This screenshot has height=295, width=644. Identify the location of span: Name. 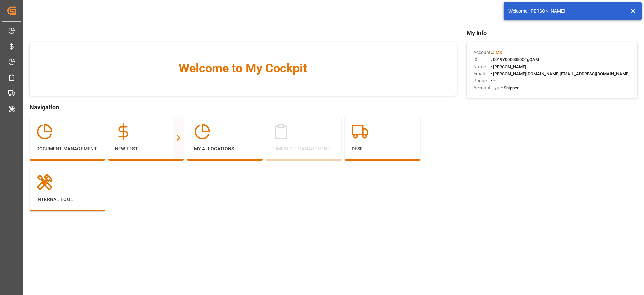
(482, 67).